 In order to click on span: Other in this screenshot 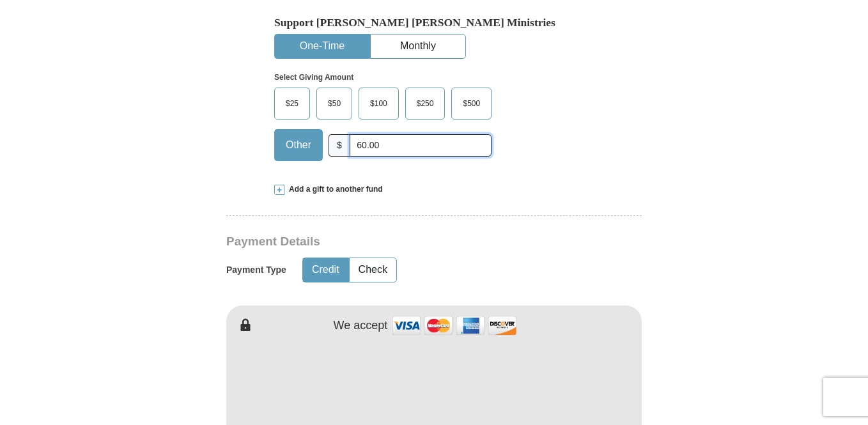, I will do `click(298, 145)`.